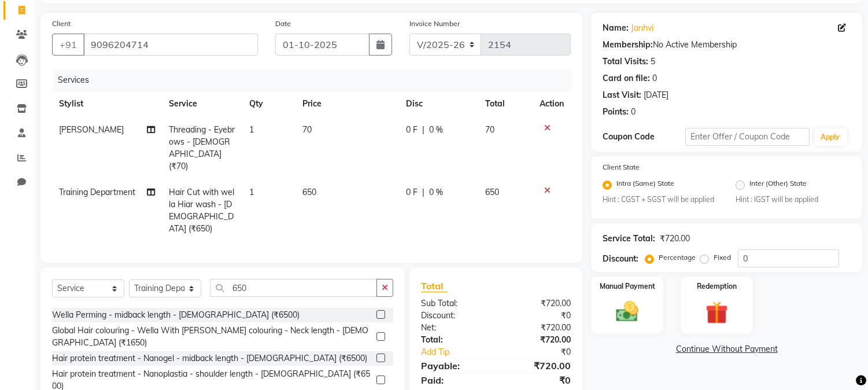 This screenshot has width=868, height=390. Describe the element at coordinates (660, 200) in the screenshot. I see `small: Hint : CGST + SGST will be applied` at that location.